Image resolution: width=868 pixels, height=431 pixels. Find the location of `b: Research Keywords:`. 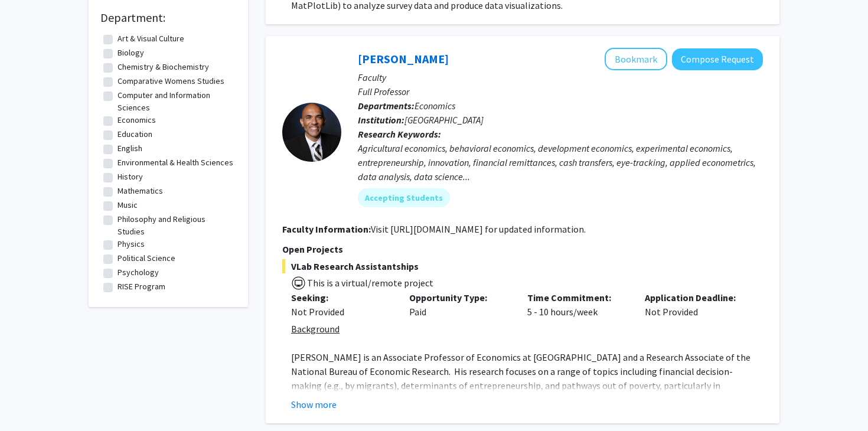

b: Research Keywords: is located at coordinates (399, 134).